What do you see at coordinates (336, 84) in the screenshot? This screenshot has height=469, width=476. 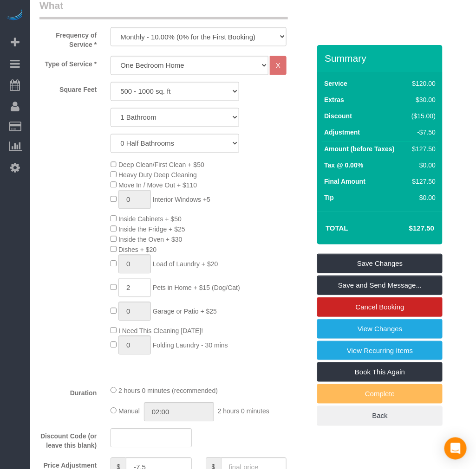 I see `label: Service` at bounding box center [336, 84].